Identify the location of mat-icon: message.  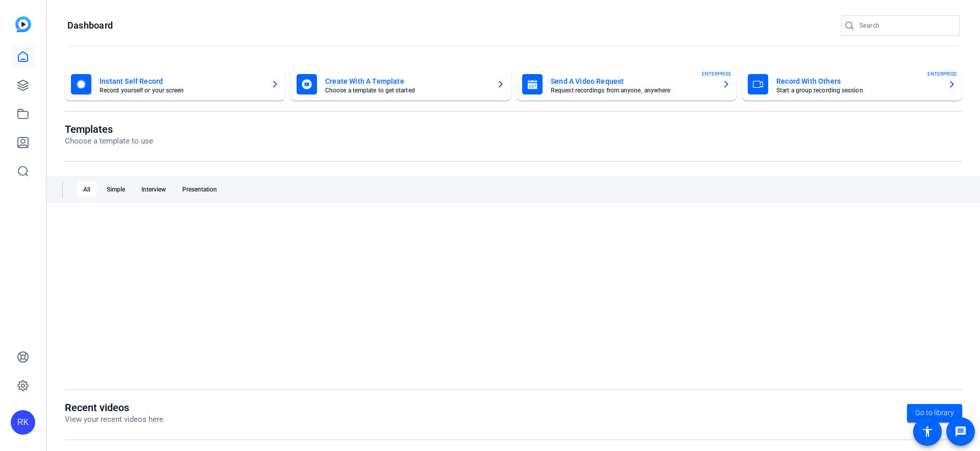
(960, 431).